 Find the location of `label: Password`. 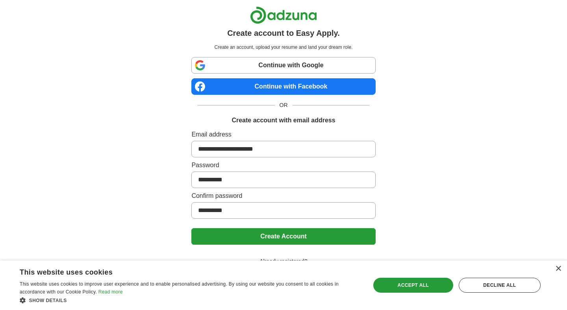

label: Password is located at coordinates (283, 165).